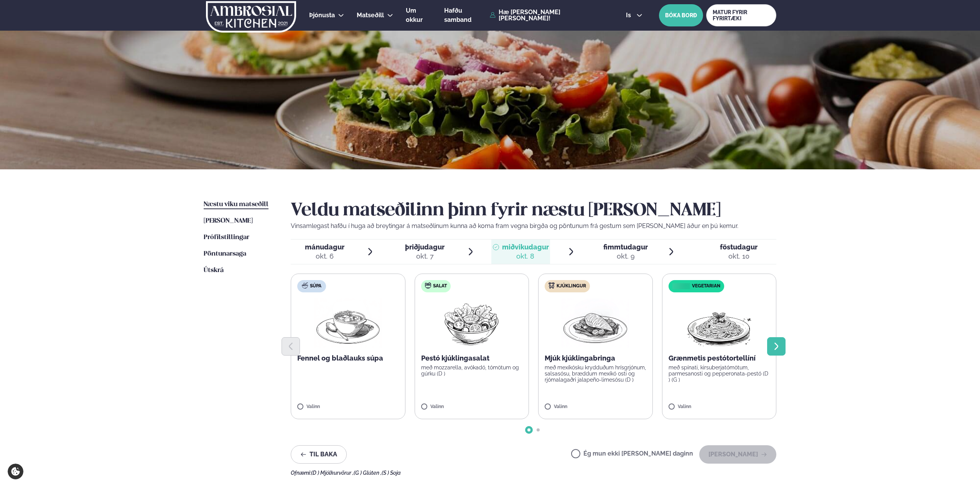 The width and height of the screenshot is (980, 487). I want to click on a: MATUR FYRIR FYRIRTÆKI, so click(741, 15).